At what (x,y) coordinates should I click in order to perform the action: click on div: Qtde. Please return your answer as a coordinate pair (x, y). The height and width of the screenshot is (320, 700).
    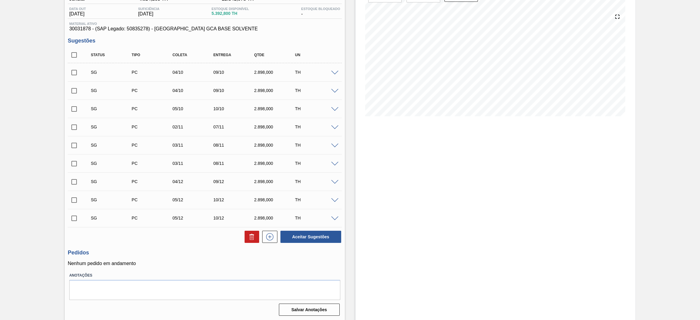
    Looking at the image, I should click on (276, 55).